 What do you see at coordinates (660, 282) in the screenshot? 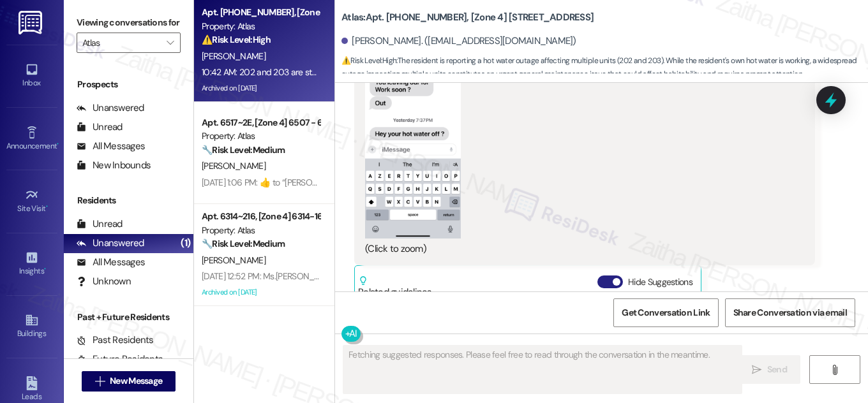
I see `label: Hide Suggestions` at bounding box center [660, 282].